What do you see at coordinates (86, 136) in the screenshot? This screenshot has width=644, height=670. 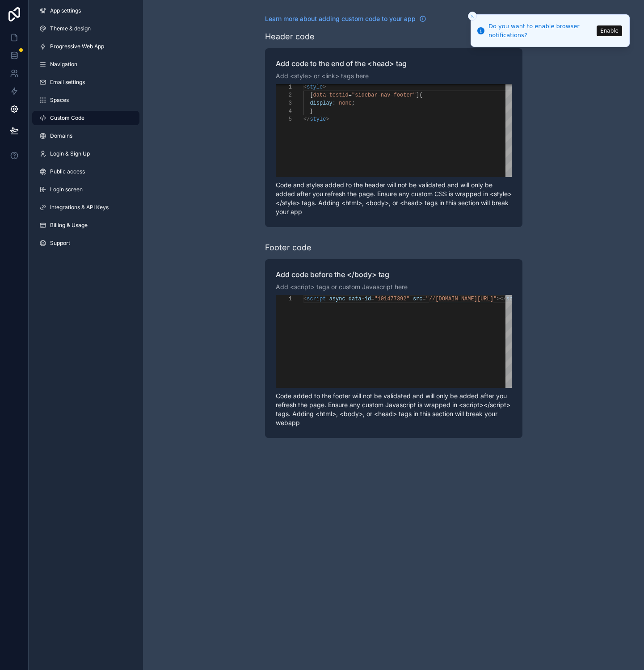 I see `a: Domains` at bounding box center [86, 136].